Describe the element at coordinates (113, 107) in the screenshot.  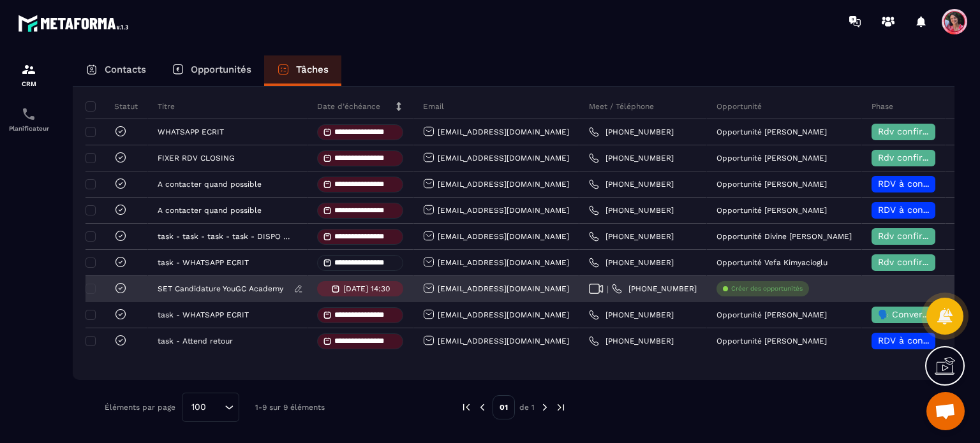
I see `p: Statut` at that location.